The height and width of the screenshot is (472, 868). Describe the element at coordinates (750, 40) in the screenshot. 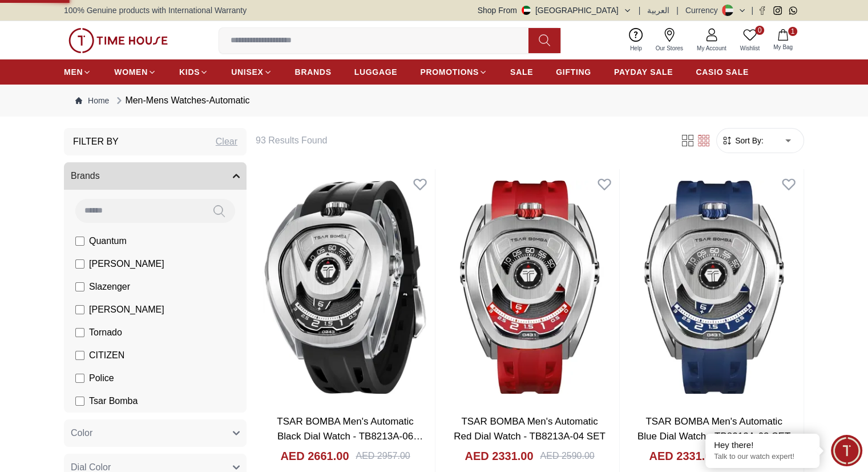

I see `a: 0Wishlist` at that location.